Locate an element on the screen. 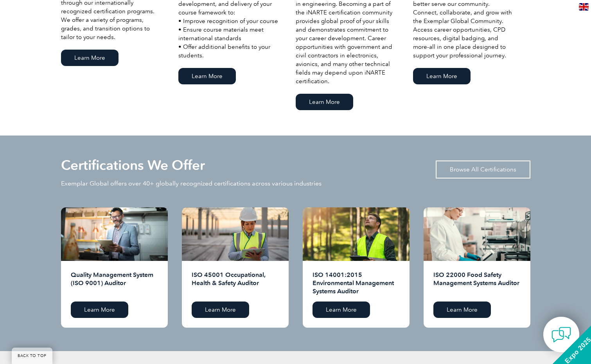 The image size is (591, 364). img: contact-chat.png is located at coordinates (561, 335).